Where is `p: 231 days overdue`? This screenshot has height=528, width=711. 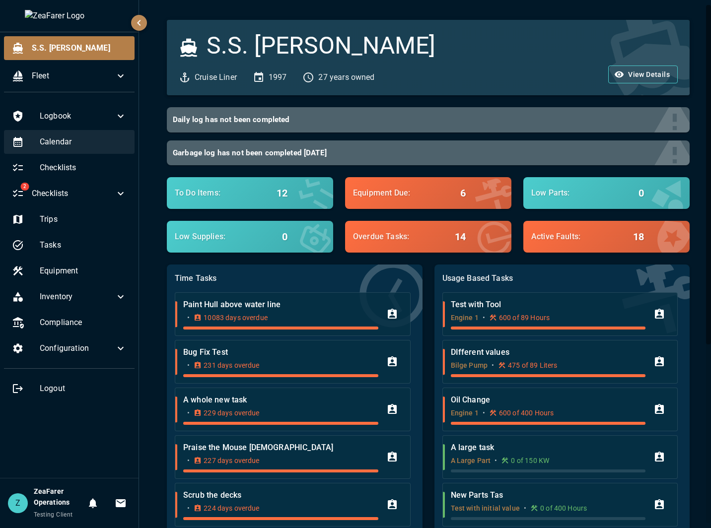
p: 231 days overdue is located at coordinates (231, 365).